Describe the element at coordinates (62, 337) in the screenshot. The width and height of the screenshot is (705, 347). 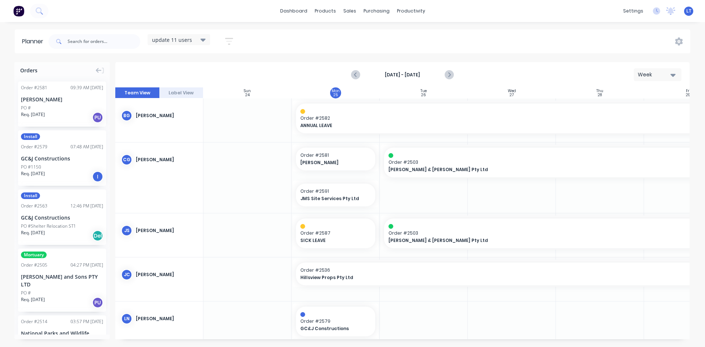
I see `div: National Parks and Wildlife Service SA` at that location.